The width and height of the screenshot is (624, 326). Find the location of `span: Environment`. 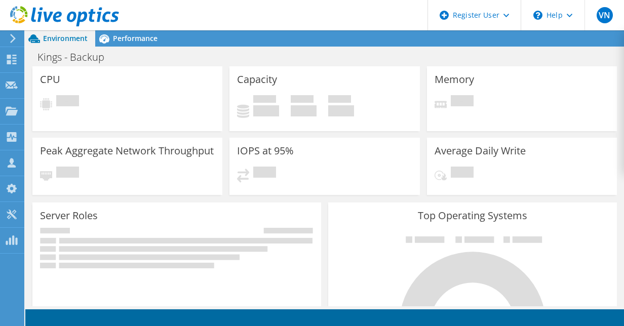

span: Environment is located at coordinates (65, 38).